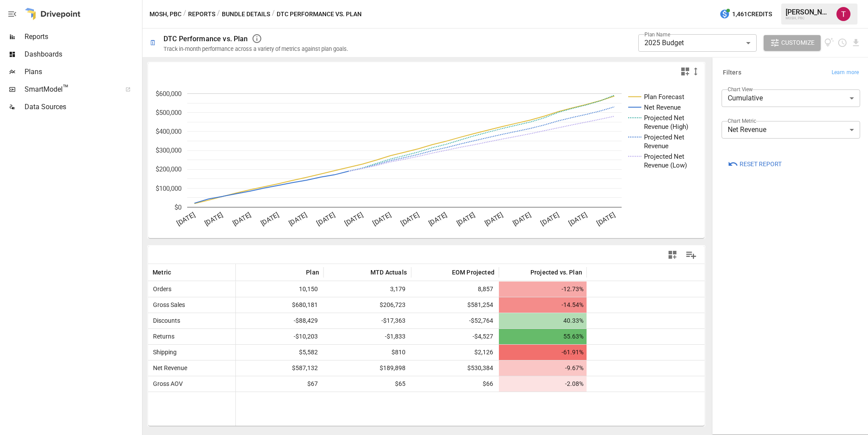 This screenshot has height=435, width=868. What do you see at coordinates (279, 305) in the screenshot?
I see `span: $680,181` at bounding box center [279, 305].